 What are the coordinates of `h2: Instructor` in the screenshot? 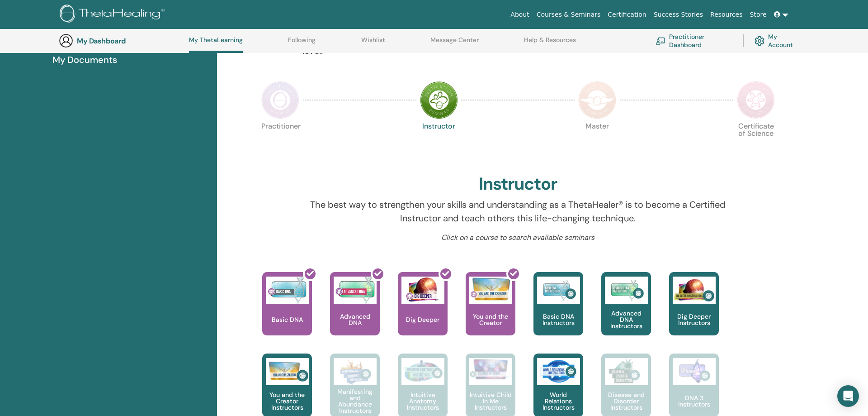 It's located at (518, 184).